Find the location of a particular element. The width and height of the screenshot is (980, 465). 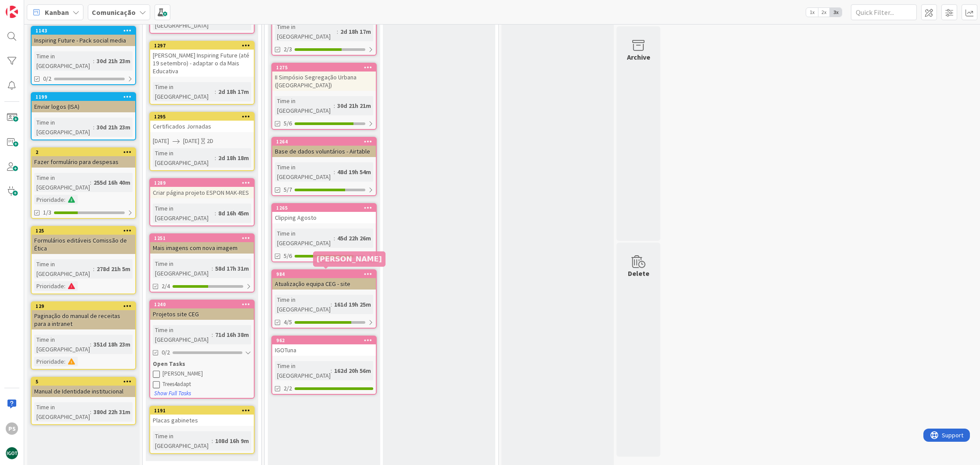

b: Comunicação is located at coordinates (113, 12).